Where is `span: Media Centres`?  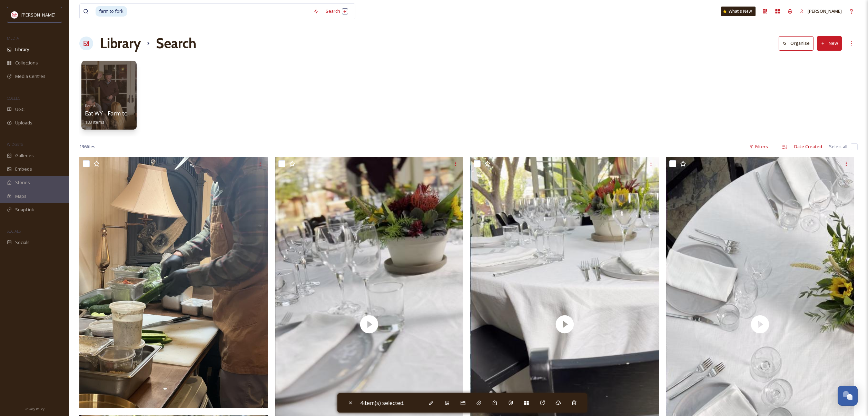 span: Media Centres is located at coordinates (30, 76).